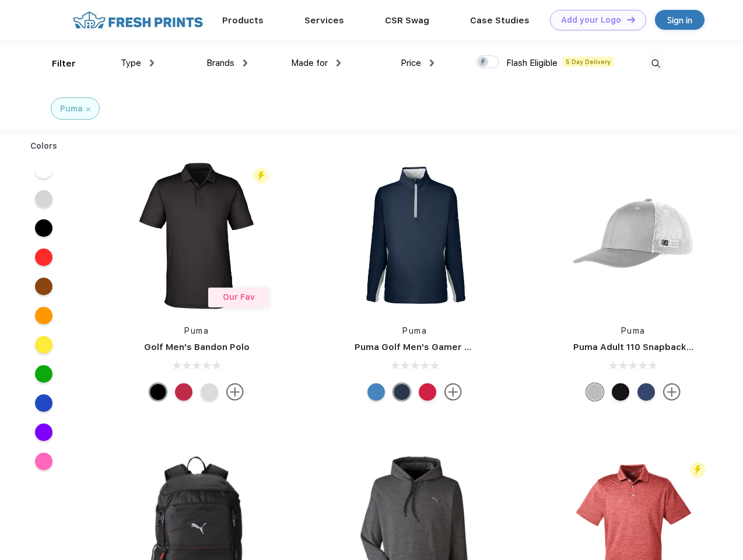 This screenshot has width=743, height=560. What do you see at coordinates (680, 20) in the screenshot?
I see `div: Sign in` at bounding box center [680, 20].